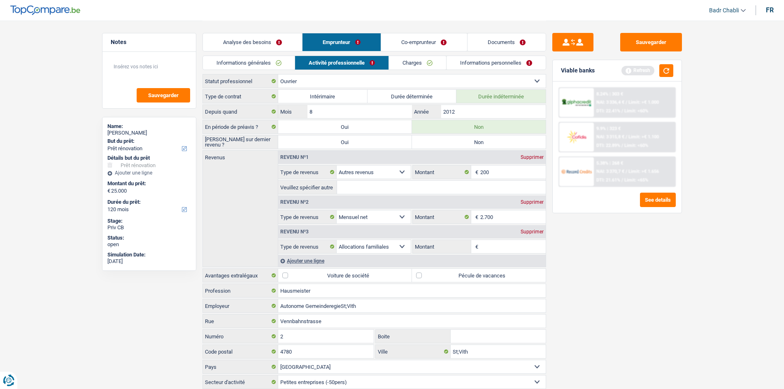  I want to click on span: NAI: 3 315,8 €, so click(610, 137).